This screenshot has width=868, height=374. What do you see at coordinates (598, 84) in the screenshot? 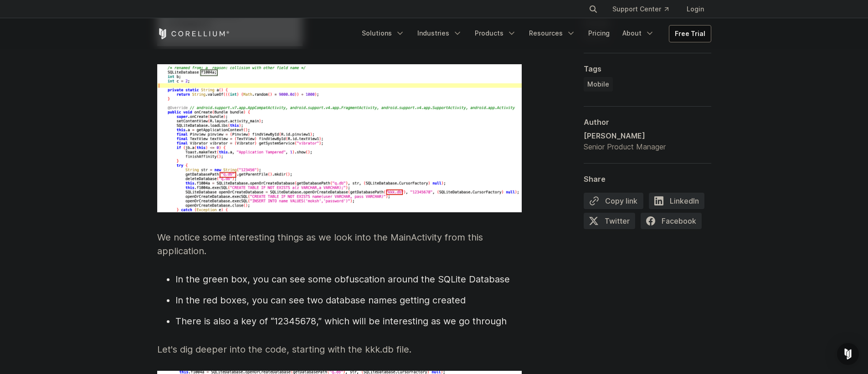
I see `a: Mobile` at bounding box center [598, 84].